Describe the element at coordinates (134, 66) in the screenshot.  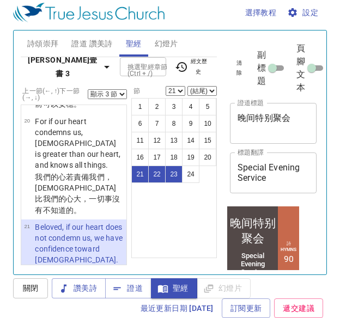
I see `input: Type Bible Reference` at that location.